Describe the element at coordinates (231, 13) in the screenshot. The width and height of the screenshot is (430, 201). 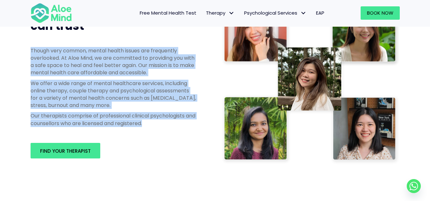
I see `span: Therapy: submenu` at that location.